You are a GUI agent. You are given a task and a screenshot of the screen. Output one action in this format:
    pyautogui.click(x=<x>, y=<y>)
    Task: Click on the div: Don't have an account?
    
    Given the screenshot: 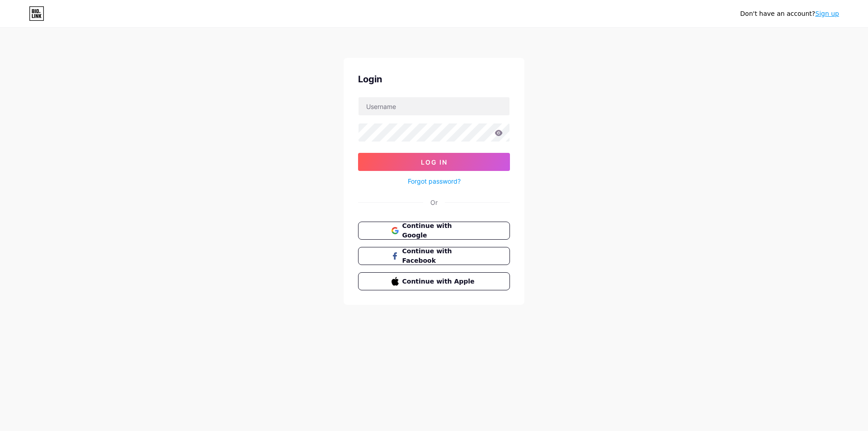 What is the action you would take?
    pyautogui.click(x=789, y=13)
    